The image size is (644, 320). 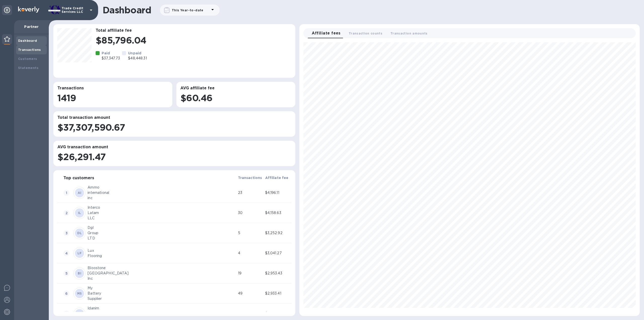 I want to click on span: 6, so click(x=66, y=294).